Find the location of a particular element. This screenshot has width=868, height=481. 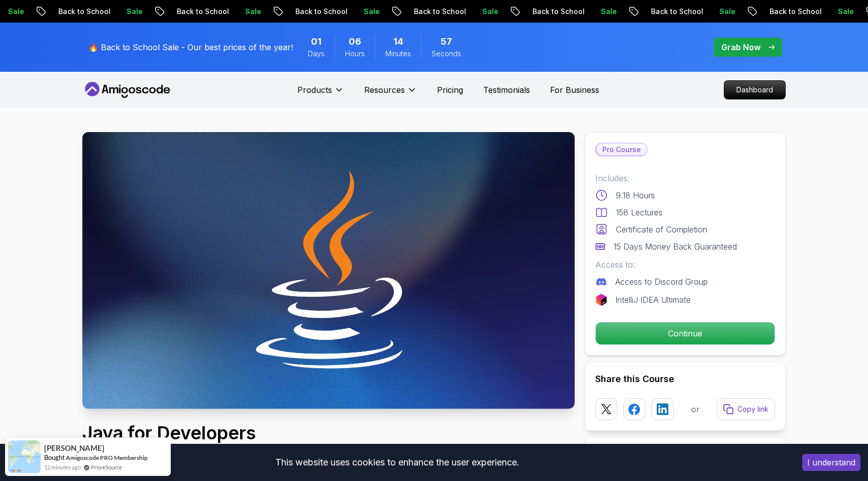

p: Products is located at coordinates (315, 90).